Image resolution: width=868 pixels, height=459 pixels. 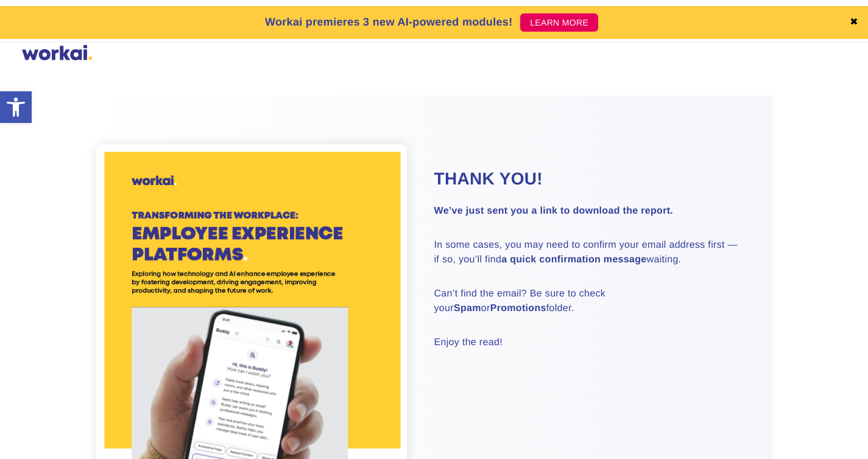 What do you see at coordinates (588, 252) in the screenshot?
I see `p: In some cases, you may need to confirm your email address first — if so, you’ll find waiting.` at bounding box center [588, 252].